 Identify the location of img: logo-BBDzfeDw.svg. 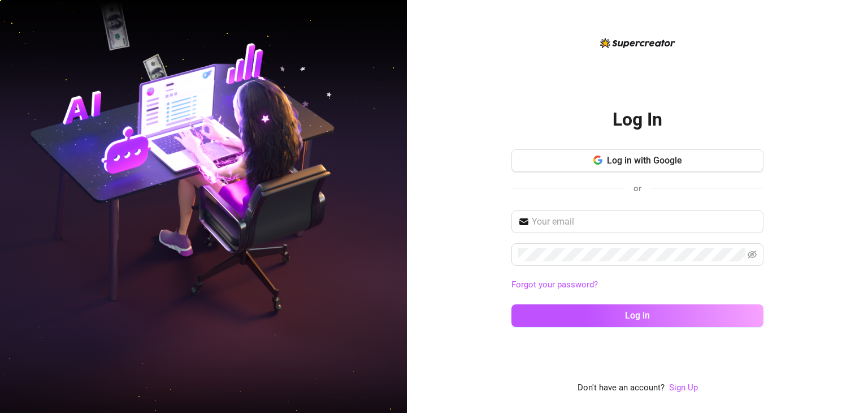
(638, 43).